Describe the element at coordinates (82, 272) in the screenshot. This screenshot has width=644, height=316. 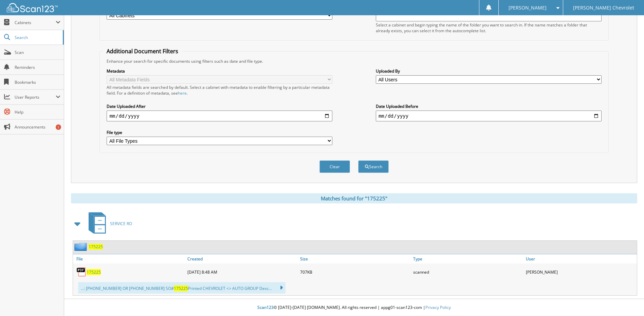
I see `img: PDF.png` at that location.